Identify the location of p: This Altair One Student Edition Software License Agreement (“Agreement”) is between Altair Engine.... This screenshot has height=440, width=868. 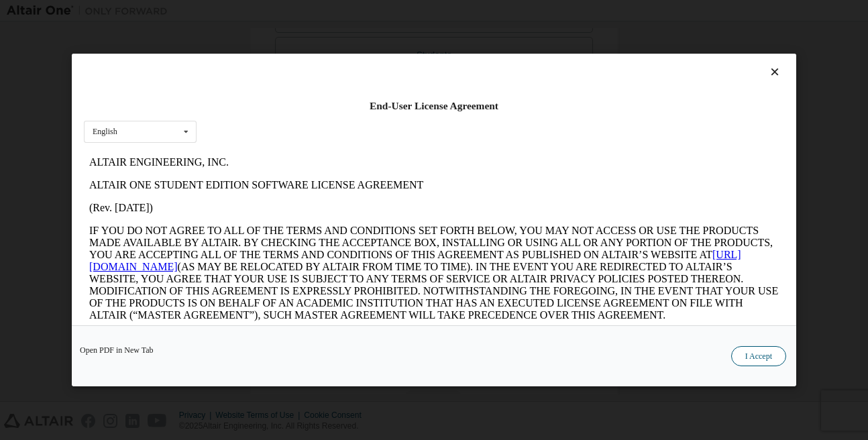
(350, 205).